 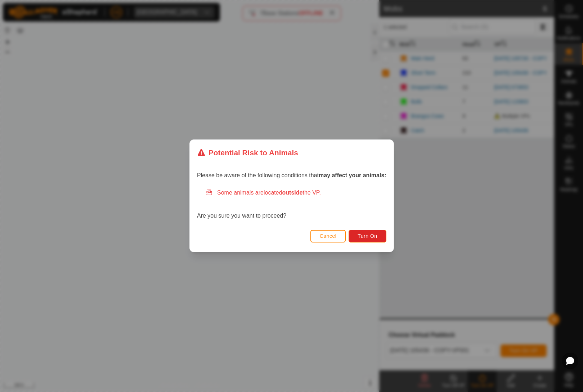 What do you see at coordinates (367, 236) in the screenshot?
I see `button: Turn On` at bounding box center [367, 236].